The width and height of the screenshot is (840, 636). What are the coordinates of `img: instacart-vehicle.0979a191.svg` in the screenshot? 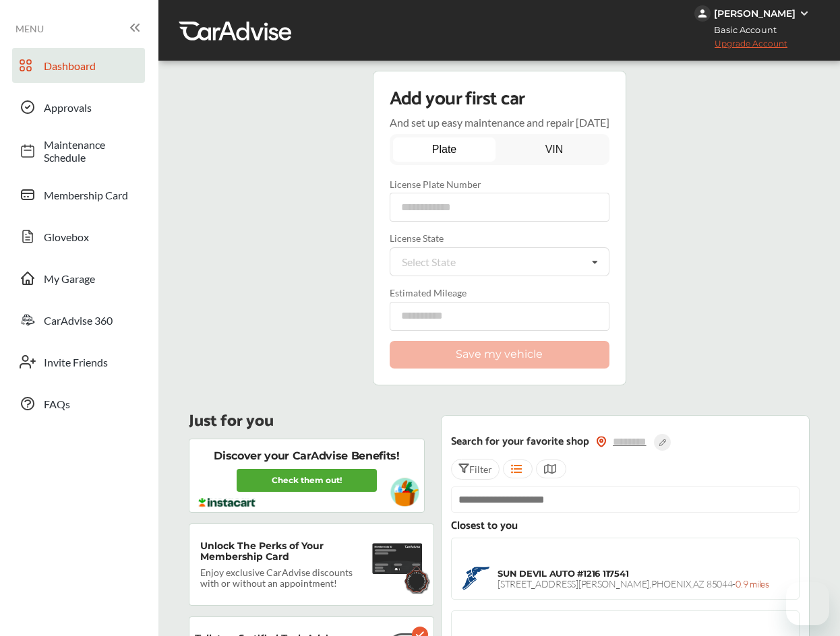 It's located at (405, 492).